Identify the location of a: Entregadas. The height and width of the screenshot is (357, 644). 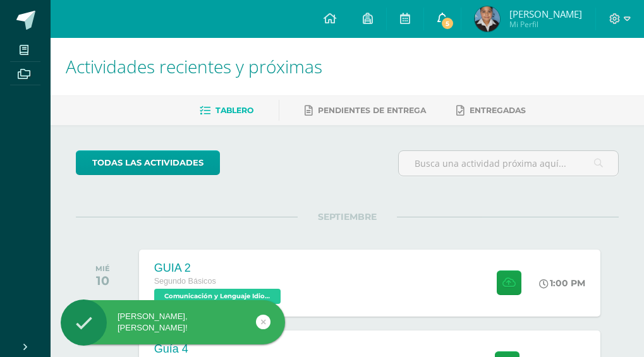
(491, 111).